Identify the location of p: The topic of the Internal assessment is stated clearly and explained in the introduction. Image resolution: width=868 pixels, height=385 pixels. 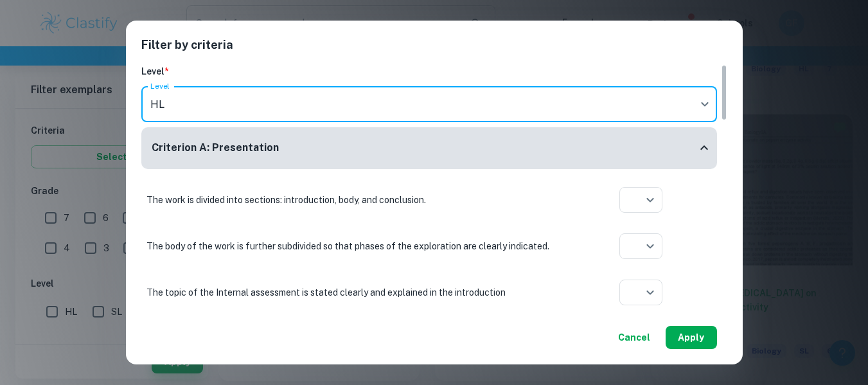
(359, 292).